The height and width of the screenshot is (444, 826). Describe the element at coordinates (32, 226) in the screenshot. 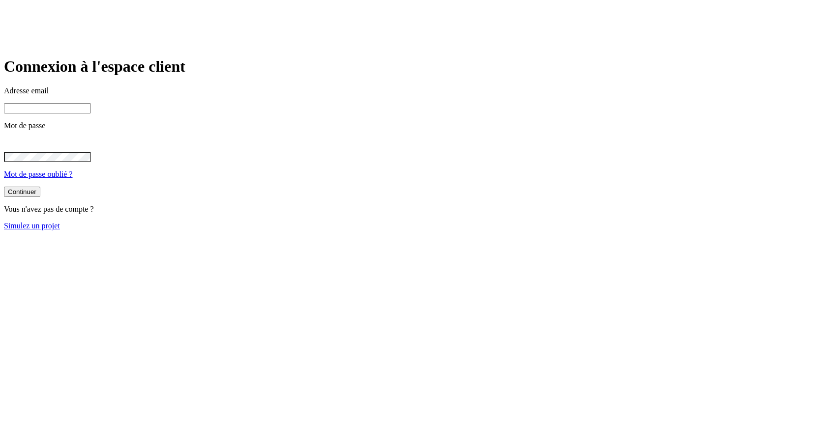

I see `a: Simulez un projet` at that location.